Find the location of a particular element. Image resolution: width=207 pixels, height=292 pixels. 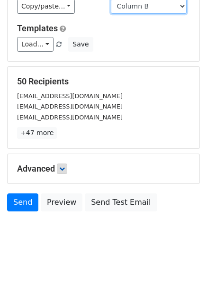

a: Send is located at coordinates (23, 202).